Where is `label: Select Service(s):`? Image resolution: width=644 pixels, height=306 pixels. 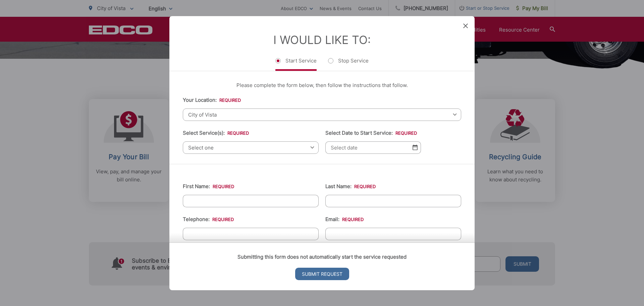 label: Select Service(s): is located at coordinates (216, 133).